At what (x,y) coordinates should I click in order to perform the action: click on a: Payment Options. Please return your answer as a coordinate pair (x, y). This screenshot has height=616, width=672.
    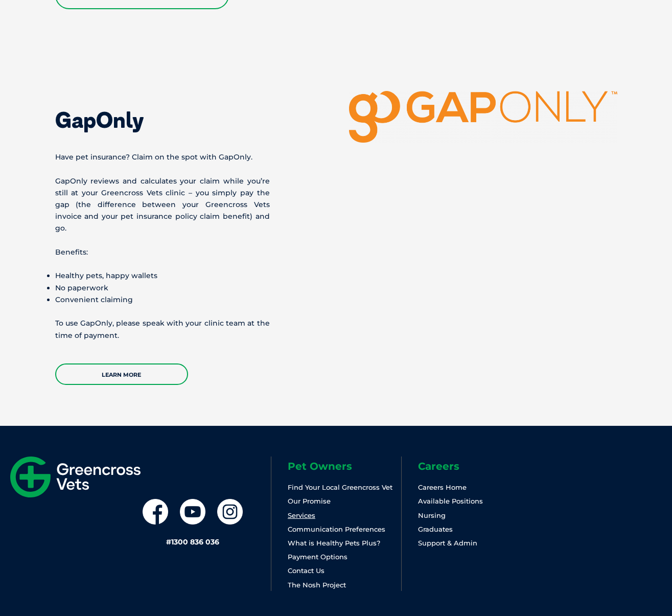
    Looking at the image, I should click on (317, 557).